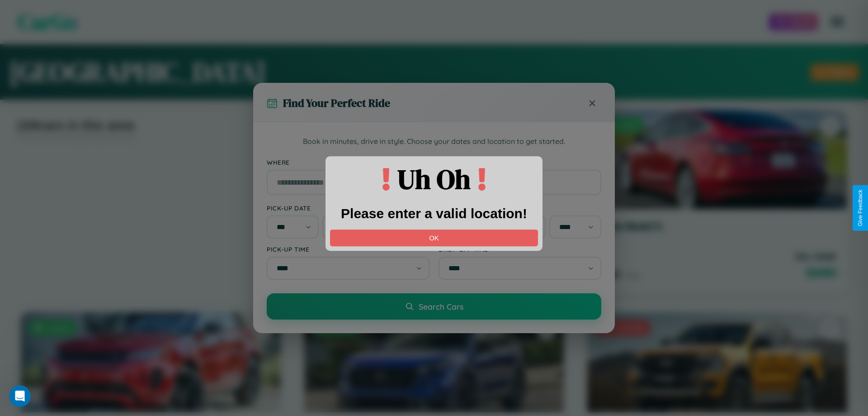 Image resolution: width=868 pixels, height=416 pixels. Describe the element at coordinates (434, 142) in the screenshot. I see `p: Book in minutes, drive in style. Choose your dates and location to get started.` at that location.